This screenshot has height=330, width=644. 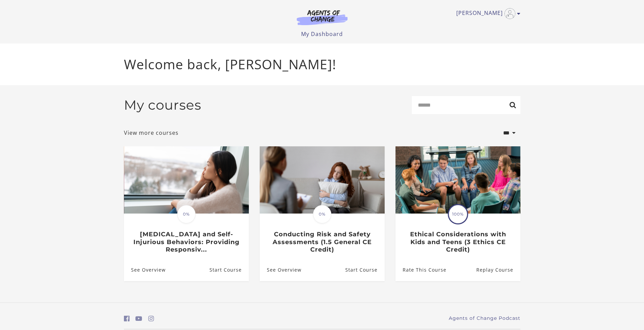 What do you see at coordinates (365, 269) in the screenshot?
I see `a: Conducting Risk and Safety Assessments (1.5 General CE Credit): Resume Course` at bounding box center [365, 269].